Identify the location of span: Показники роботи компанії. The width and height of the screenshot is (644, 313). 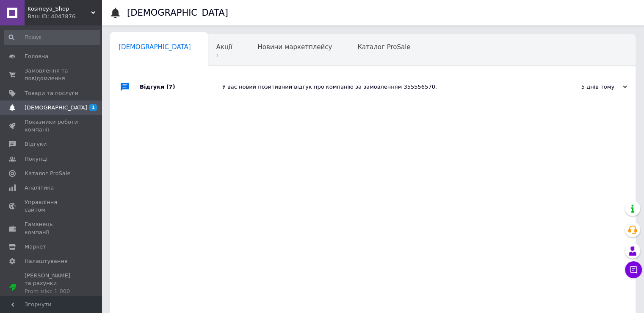
(51, 126).